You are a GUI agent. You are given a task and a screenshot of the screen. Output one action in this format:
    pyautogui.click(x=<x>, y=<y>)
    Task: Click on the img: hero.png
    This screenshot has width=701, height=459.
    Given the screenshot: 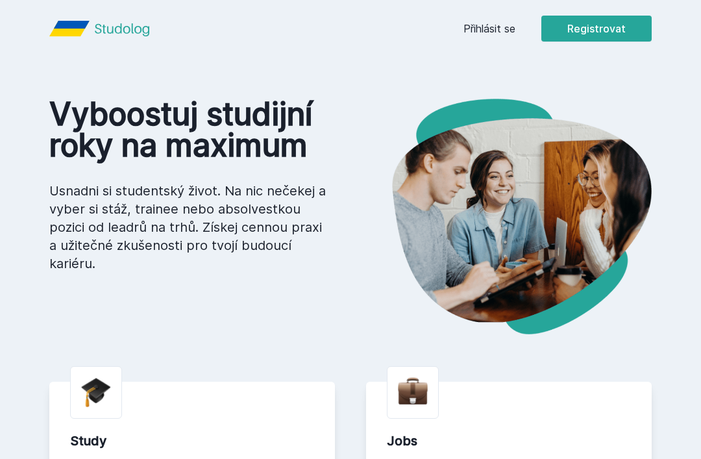 What is the action you would take?
    pyautogui.click(x=501, y=216)
    